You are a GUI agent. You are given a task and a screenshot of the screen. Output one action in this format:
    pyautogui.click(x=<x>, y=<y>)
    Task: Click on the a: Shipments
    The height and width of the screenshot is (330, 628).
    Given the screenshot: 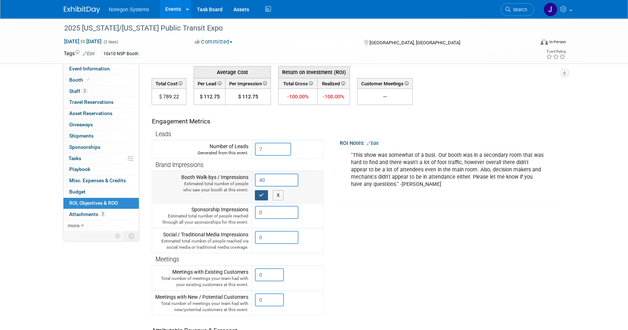 What is the action you would take?
    pyautogui.click(x=101, y=136)
    